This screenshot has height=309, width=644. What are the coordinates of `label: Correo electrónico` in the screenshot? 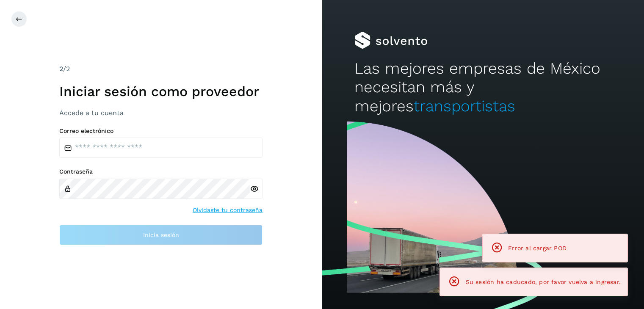 It's located at (161, 131).